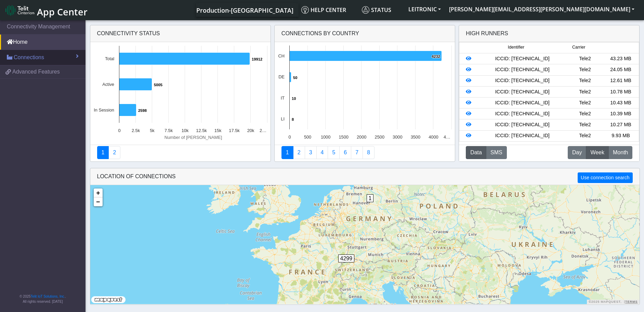  Describe the element at coordinates (433, 137) in the screenshot. I see `text: 4000` at that location.